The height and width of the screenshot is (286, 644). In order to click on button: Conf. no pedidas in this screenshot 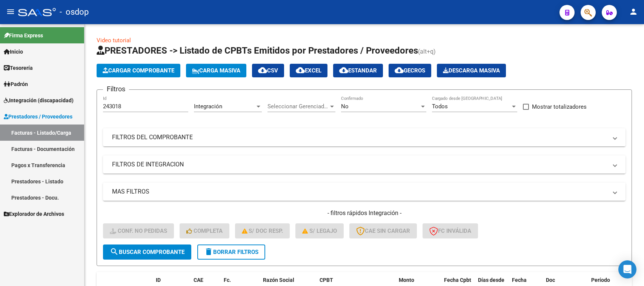, I will do `click(138, 231)`.